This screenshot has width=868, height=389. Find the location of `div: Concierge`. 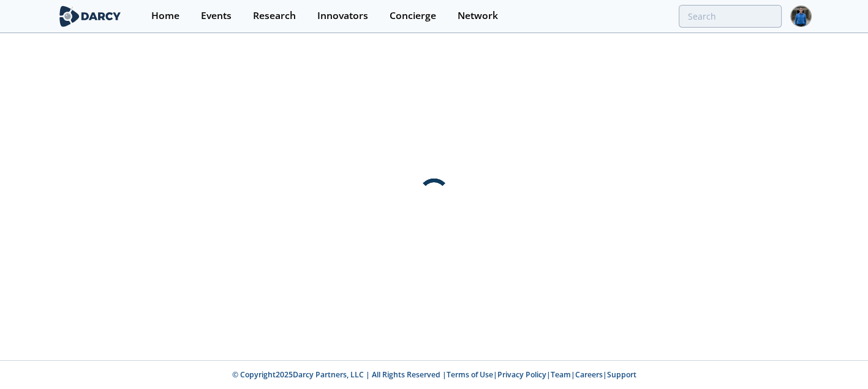

div: Concierge is located at coordinates (413, 16).